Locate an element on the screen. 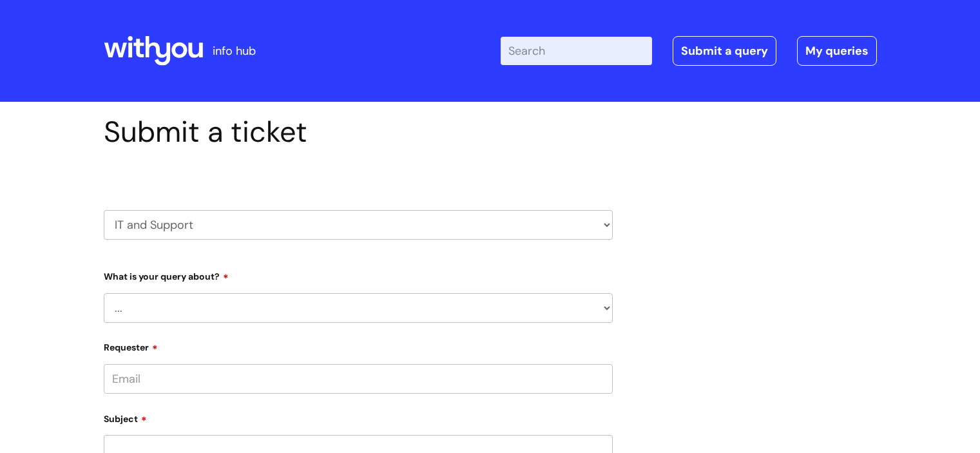 This screenshot has width=980, height=453. label: What is your query about? is located at coordinates (358, 274).